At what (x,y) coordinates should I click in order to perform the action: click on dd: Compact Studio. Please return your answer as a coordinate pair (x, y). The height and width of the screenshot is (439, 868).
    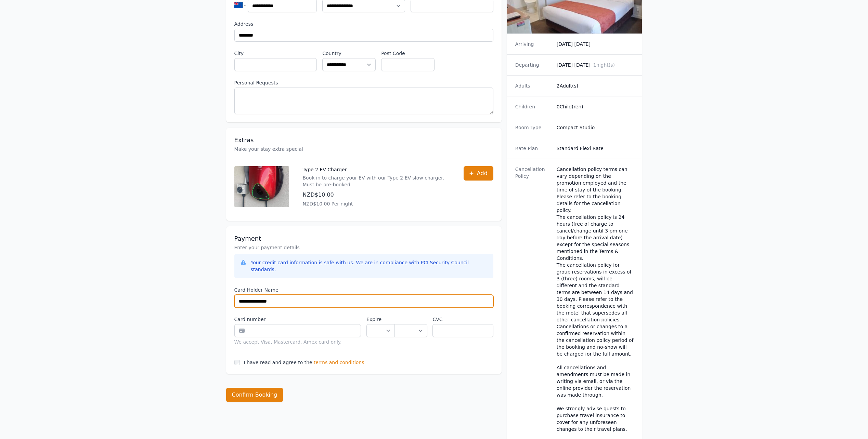
    Looking at the image, I should click on (595, 127).